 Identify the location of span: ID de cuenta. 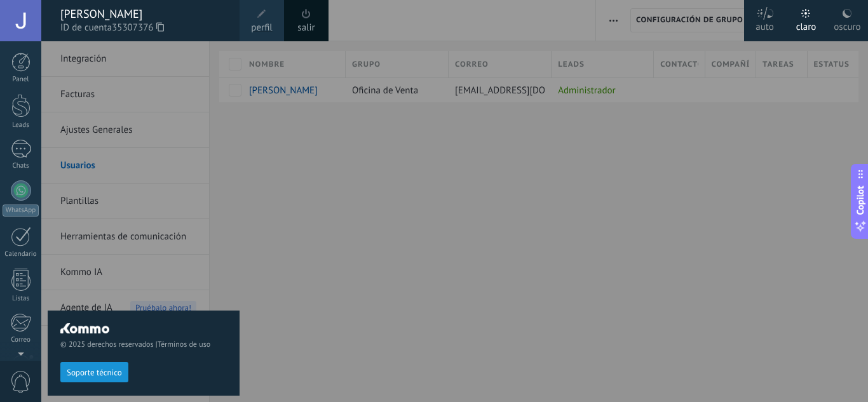
(144, 28).